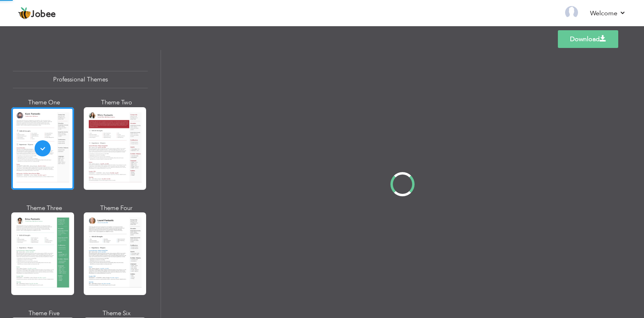 The width and height of the screenshot is (644, 318). Describe the element at coordinates (608, 13) in the screenshot. I see `a: Welcome` at that location.